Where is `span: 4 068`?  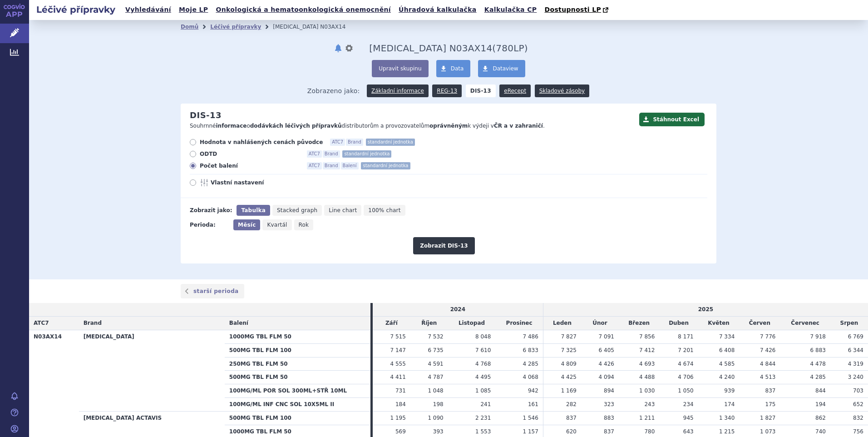
span: 4 068 is located at coordinates (531, 377).